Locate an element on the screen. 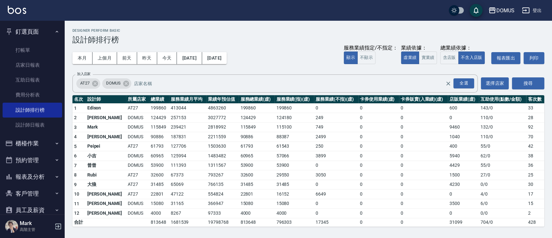 The height and width of the screenshot is (238, 552). th: 卡券販賣(入業績)(虛) is located at coordinates (424, 99).